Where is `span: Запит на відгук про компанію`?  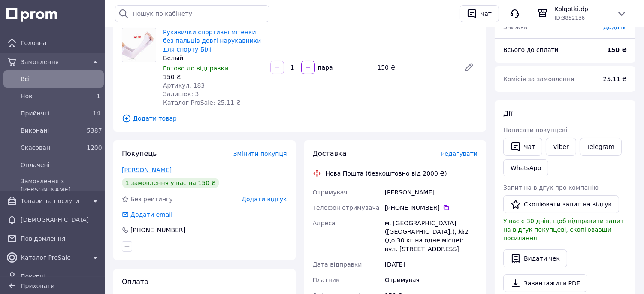 span: Запит на відгук про компанію is located at coordinates (552, 188).